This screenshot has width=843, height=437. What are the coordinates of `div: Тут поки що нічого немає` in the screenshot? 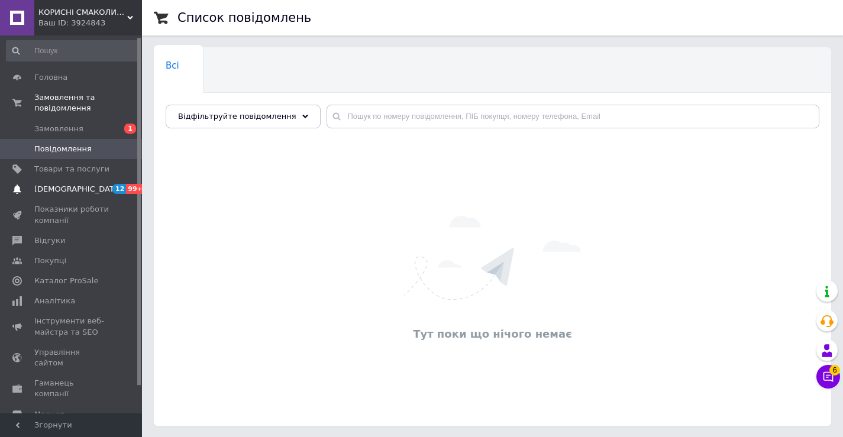 It's located at (492, 334).